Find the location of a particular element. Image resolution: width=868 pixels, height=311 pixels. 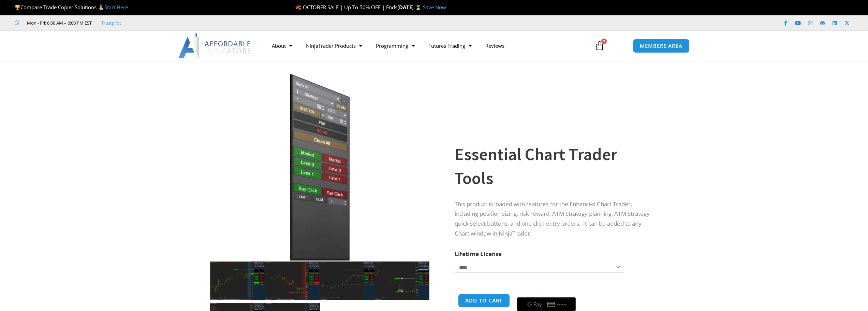

img: Essential Chart Trader Tools - CL 2 Minute | Affordable Indicators – NinjaTrader is located at coordinates (238, 281).